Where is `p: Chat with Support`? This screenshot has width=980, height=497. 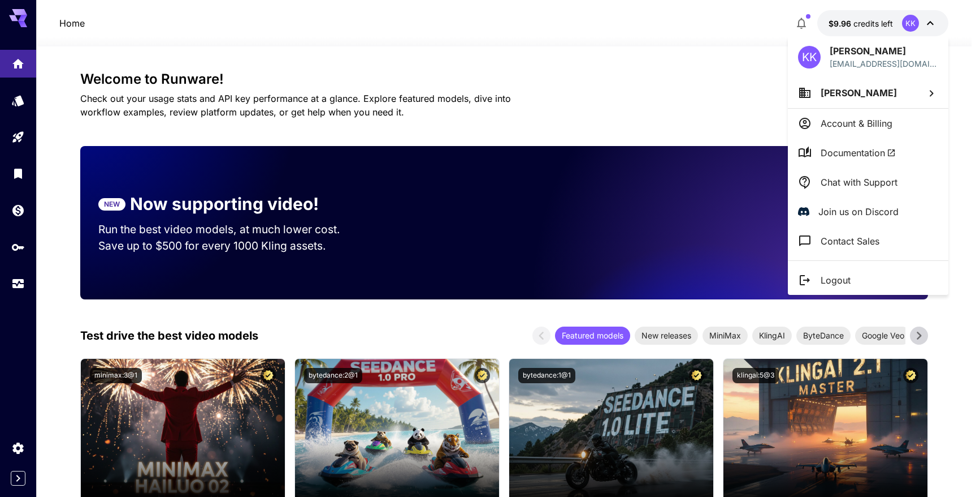 p: Chat with Support is located at coordinates (859, 182).